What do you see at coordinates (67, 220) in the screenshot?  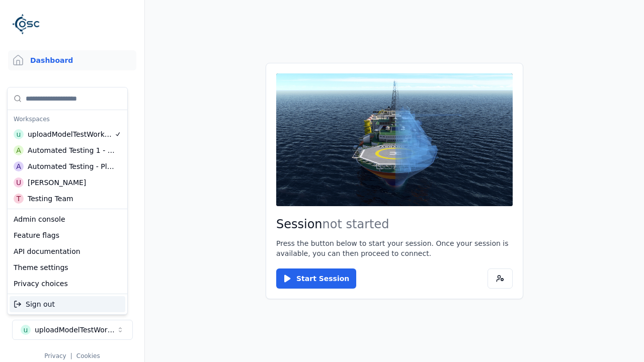 I see `div: Admin console` at bounding box center [67, 220].